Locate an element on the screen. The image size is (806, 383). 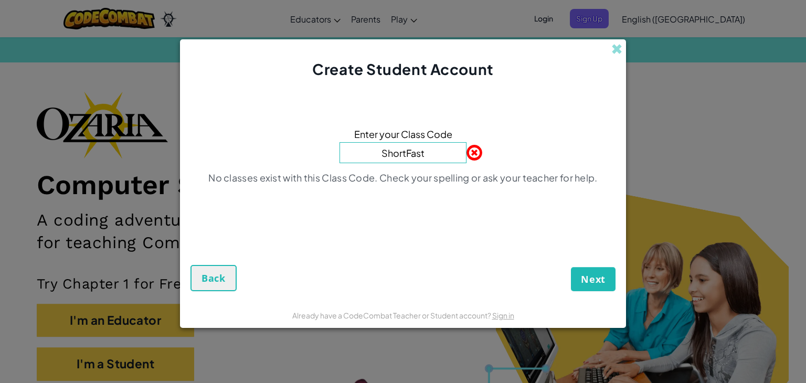
span: Create Student Account is located at coordinates (403, 69).